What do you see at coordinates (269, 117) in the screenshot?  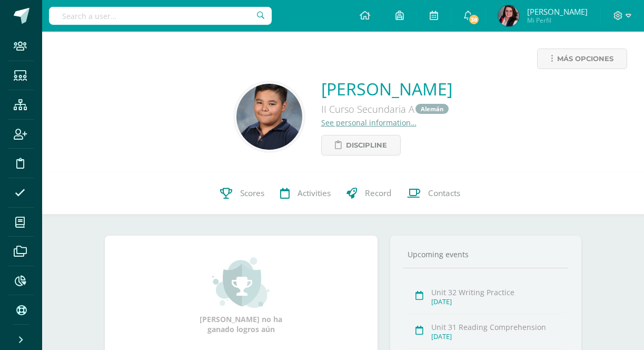 I see `img: e49099997a6c1cf903d7e3891cf6a355.png` at bounding box center [269, 117].